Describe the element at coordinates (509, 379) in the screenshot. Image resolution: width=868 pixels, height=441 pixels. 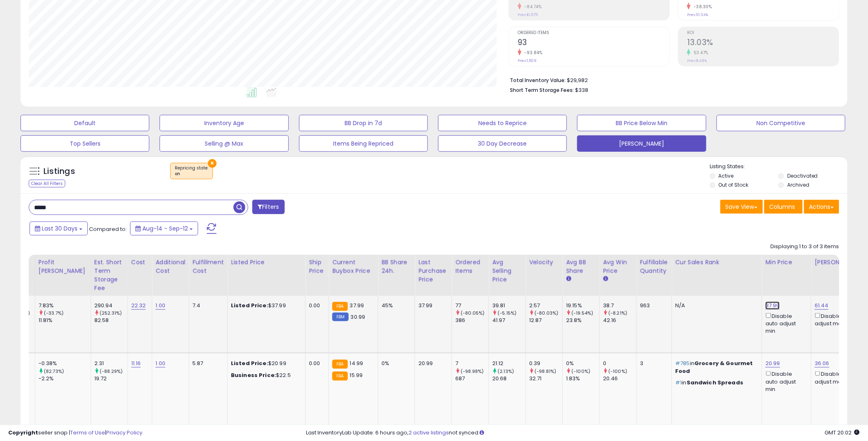
I see `div: 20.68` at that location.